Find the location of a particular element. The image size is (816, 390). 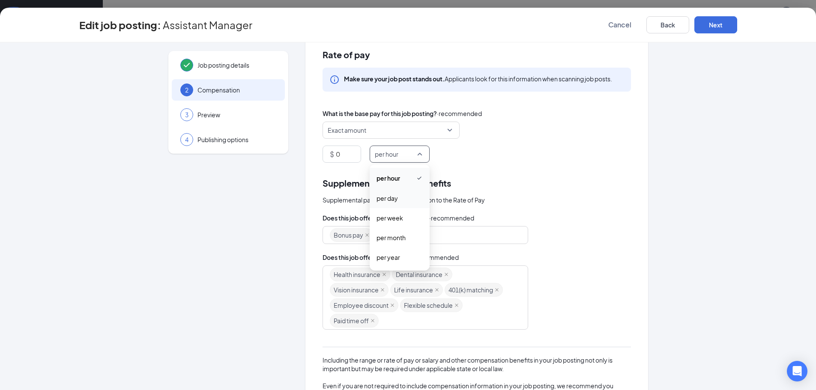

span: Flexible schedule is located at coordinates (429, 306).